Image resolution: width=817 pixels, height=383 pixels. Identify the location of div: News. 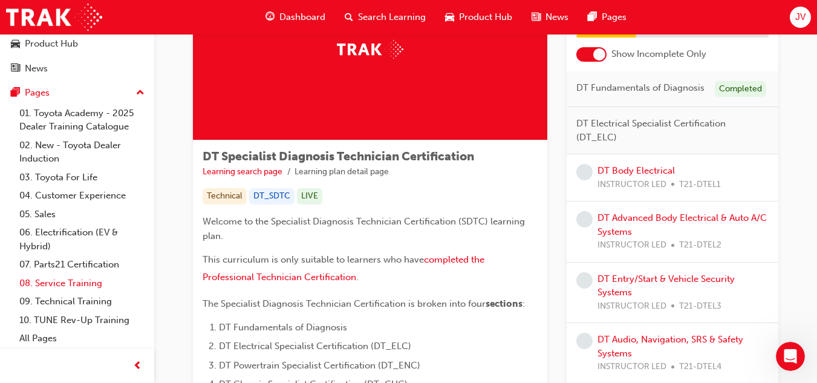
(36, 68).